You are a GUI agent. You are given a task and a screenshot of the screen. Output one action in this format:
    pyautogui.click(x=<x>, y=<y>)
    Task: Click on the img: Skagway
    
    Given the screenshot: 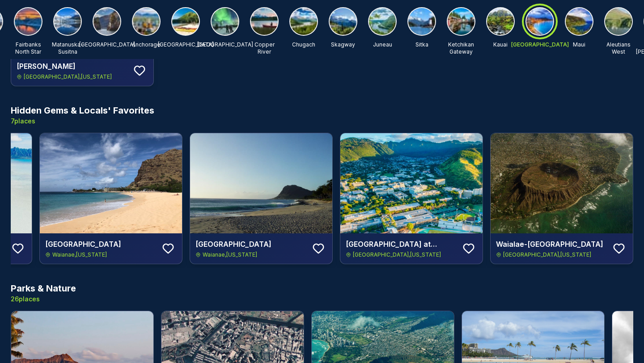 What is the action you would take?
    pyautogui.click(x=343, y=22)
    